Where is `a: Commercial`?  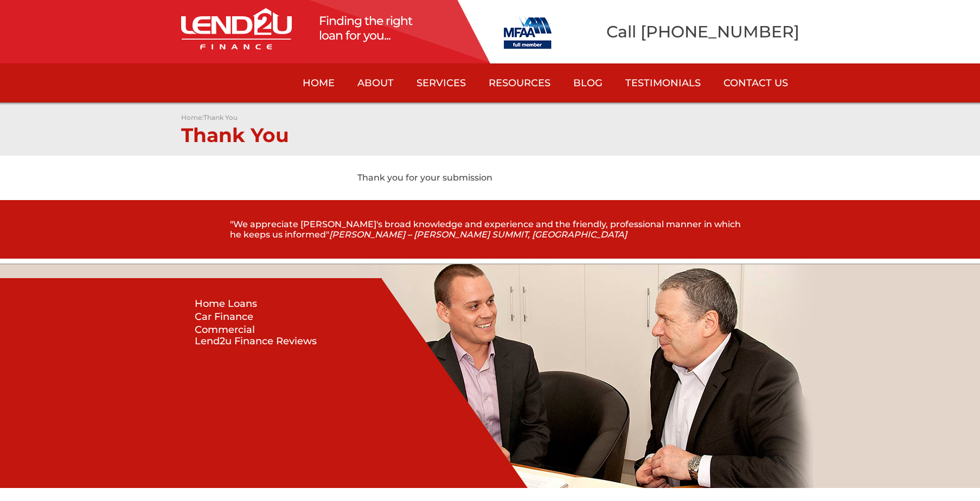 a: Commercial is located at coordinates (224, 329).